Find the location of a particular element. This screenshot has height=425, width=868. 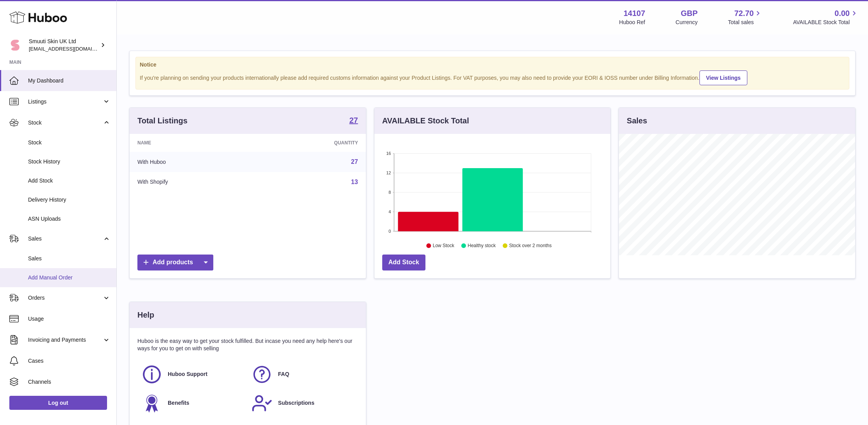

strong: Notice is located at coordinates (492, 65).